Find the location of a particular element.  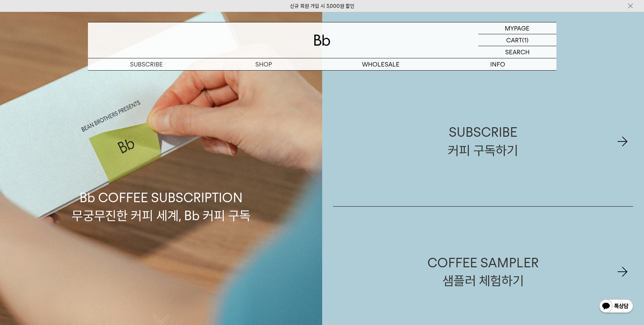

p: WHOLESALE is located at coordinates (381, 64).